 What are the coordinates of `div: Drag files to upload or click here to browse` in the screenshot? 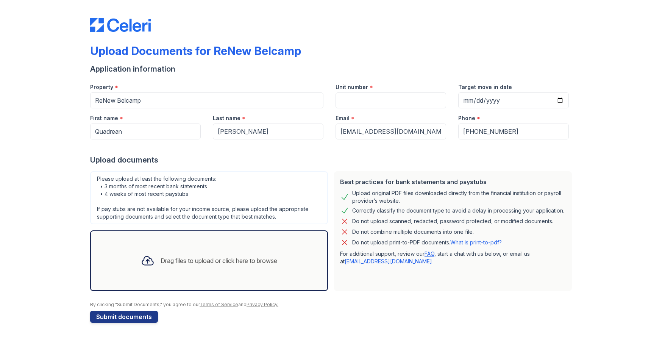 It's located at (219, 261).